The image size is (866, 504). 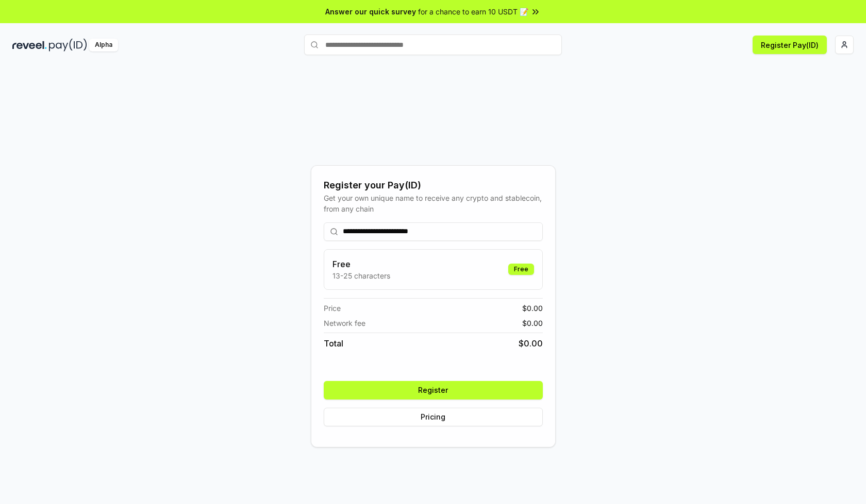 I want to click on span: for a chance to earn 10 USDT 📝, so click(x=473, y=11).